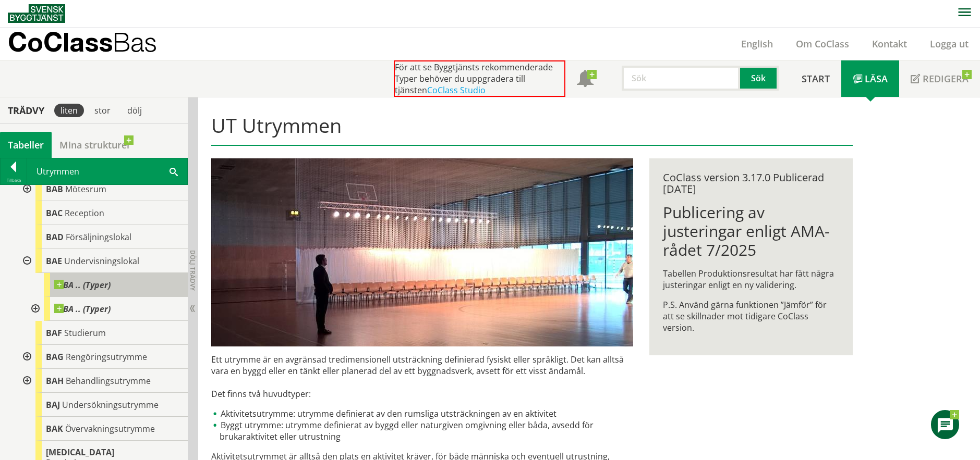 This screenshot has width=980, height=460. I want to click on div: Tillbaka, so click(13, 180).